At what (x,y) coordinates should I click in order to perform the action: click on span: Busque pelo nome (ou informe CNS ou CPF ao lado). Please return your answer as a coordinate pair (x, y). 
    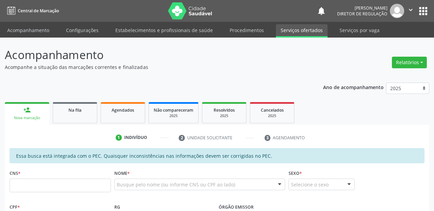
    Looking at the image, I should click on (176, 185).